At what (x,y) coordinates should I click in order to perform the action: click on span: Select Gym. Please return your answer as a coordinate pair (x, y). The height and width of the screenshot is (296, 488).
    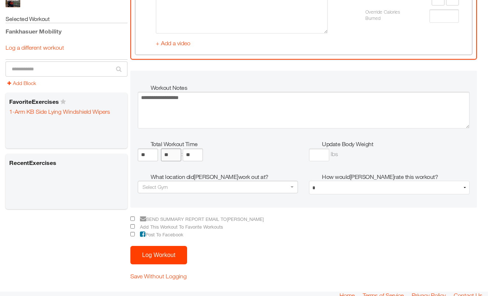
    Looking at the image, I should click on (155, 187).